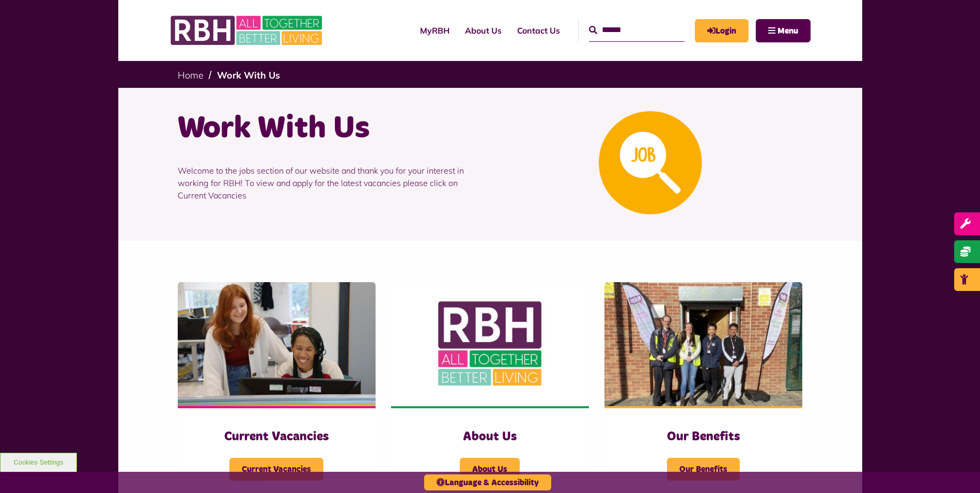 The height and width of the screenshot is (493, 980). What do you see at coordinates (788, 31) in the screenshot?
I see `span: Menu` at bounding box center [788, 31].